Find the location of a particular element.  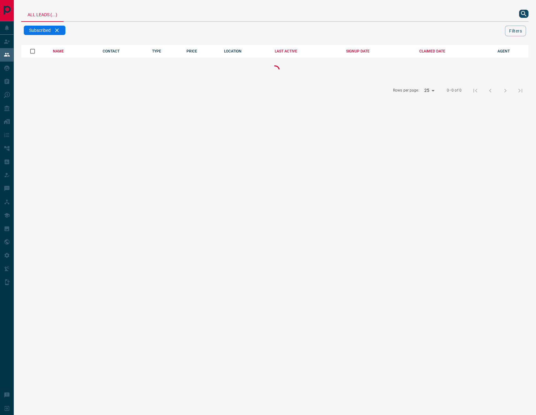

div: CLAIMED DATE is located at coordinates (453, 51).